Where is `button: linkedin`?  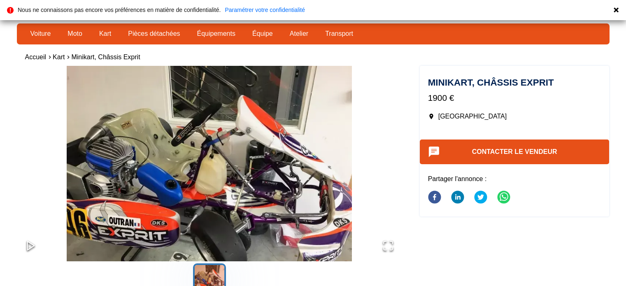 button: linkedin is located at coordinates (458, 198).